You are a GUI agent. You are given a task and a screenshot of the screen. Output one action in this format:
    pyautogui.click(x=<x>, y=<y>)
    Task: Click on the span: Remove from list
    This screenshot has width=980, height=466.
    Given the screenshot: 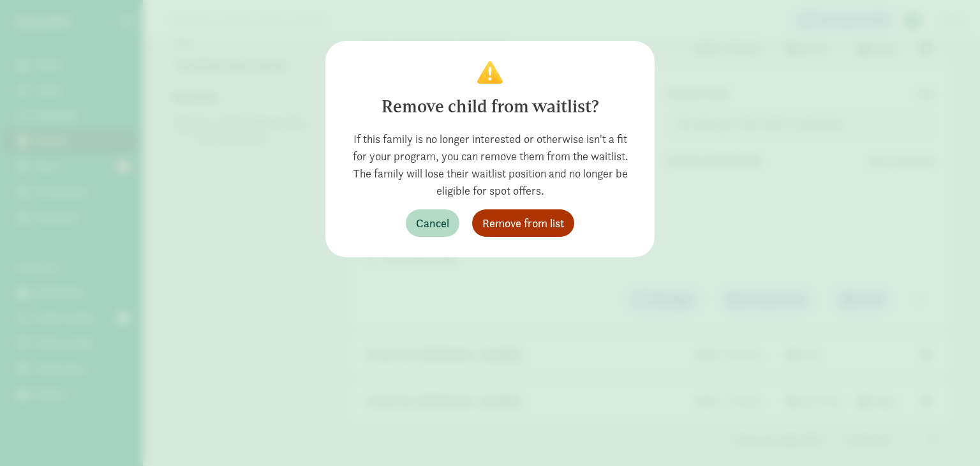 What is the action you would take?
    pyautogui.click(x=523, y=223)
    